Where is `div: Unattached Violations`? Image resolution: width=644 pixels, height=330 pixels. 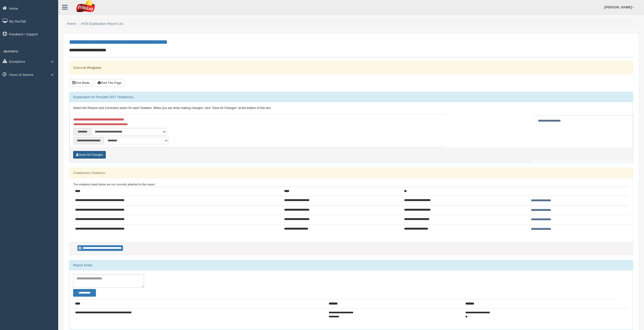 div: Unattached Violations is located at coordinates (351, 173).